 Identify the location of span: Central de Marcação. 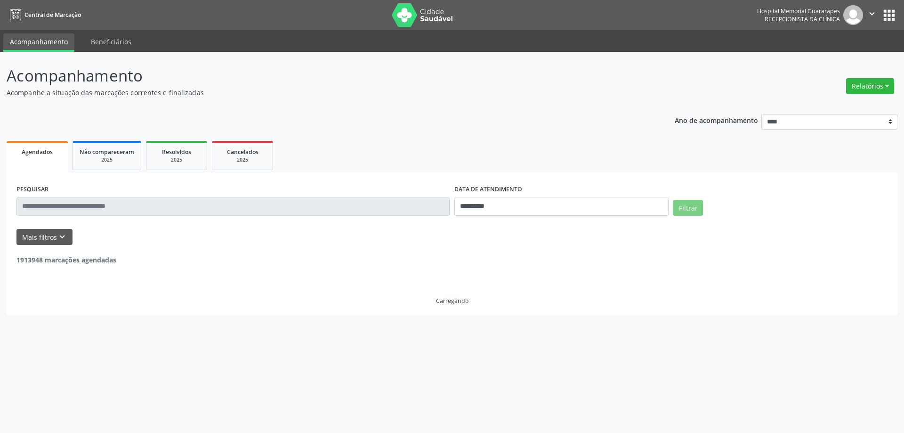
(53, 15).